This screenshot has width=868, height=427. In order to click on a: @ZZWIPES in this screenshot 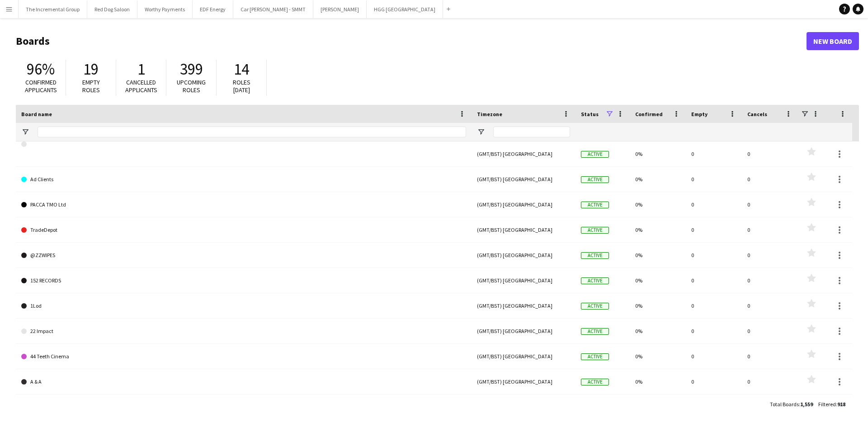, I will do `click(244, 256)`.